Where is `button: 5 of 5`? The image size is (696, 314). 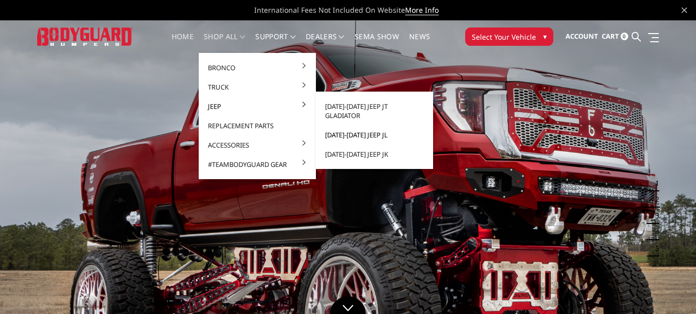
button: 5 of 5 is located at coordinates (654, 249).